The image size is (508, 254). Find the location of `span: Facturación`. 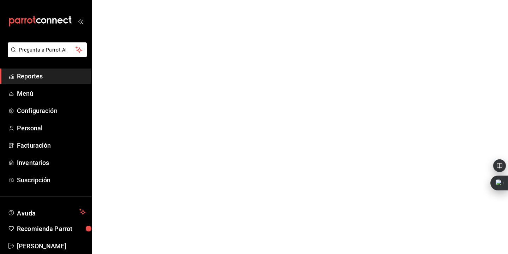

span: Facturación is located at coordinates (51, 145).